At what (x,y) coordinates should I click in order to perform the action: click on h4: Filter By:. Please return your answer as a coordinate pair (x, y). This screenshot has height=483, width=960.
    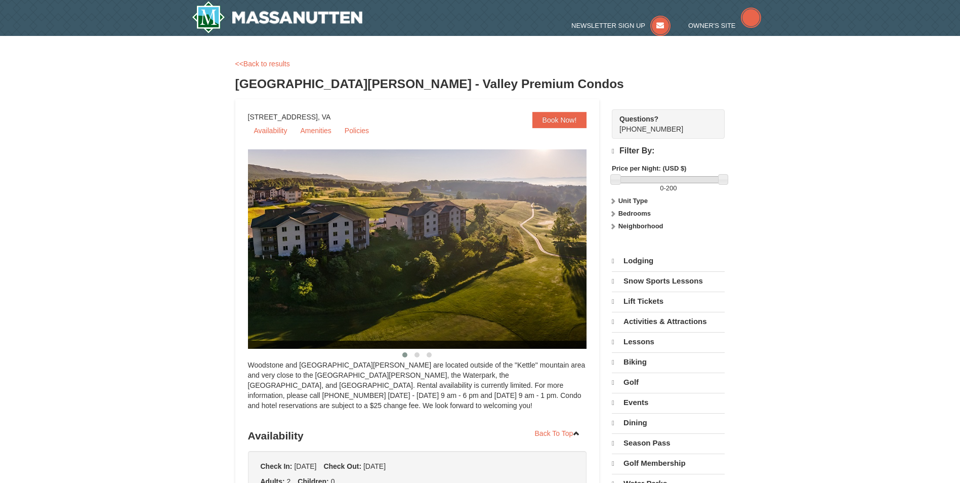
    Looking at the image, I should click on (668, 151).